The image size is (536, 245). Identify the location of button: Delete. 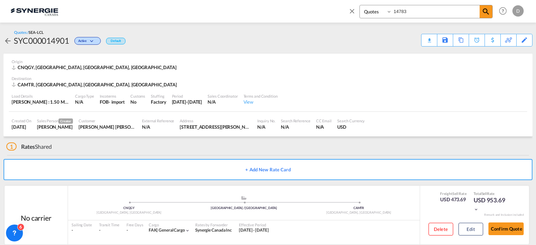
(441, 229).